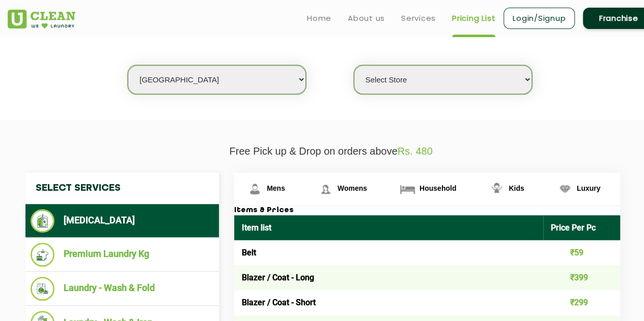 Image resolution: width=644 pixels, height=321 pixels. I want to click on img: UClean Laundry and Dry Cleaning, so click(42, 19).